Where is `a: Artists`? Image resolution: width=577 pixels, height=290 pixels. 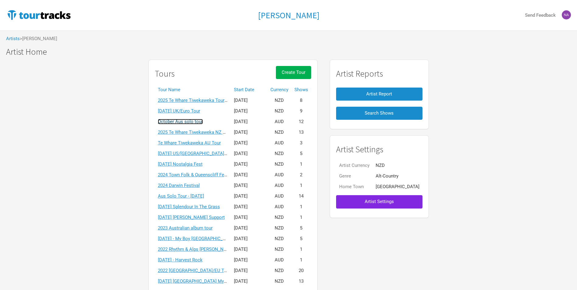
a: Artists is located at coordinates (13, 39).